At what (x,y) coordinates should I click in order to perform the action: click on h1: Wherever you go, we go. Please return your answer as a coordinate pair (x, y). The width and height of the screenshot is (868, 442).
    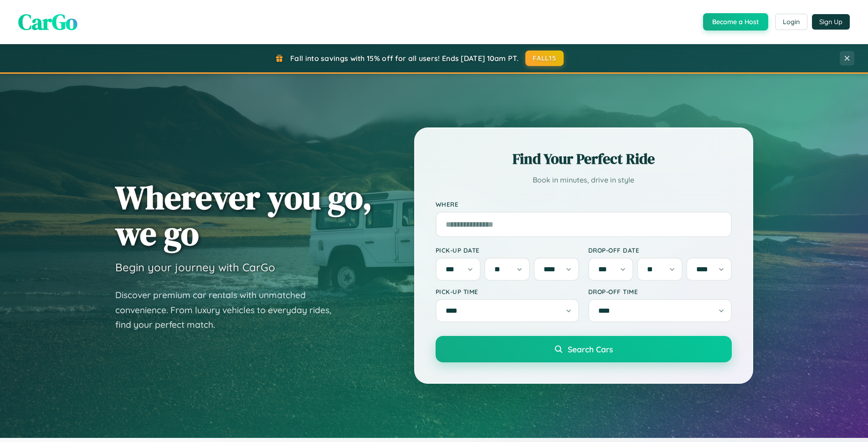
    Looking at the image, I should click on (243, 215).